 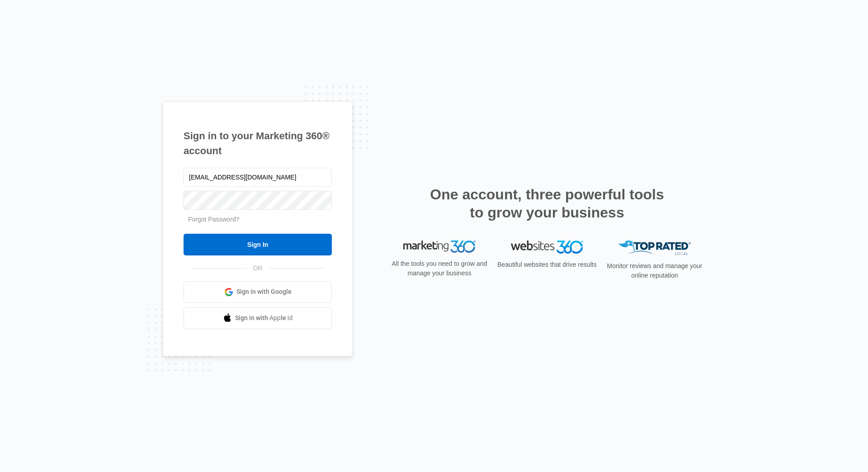 I want to click on img: Top Rated Local, so click(x=654, y=248).